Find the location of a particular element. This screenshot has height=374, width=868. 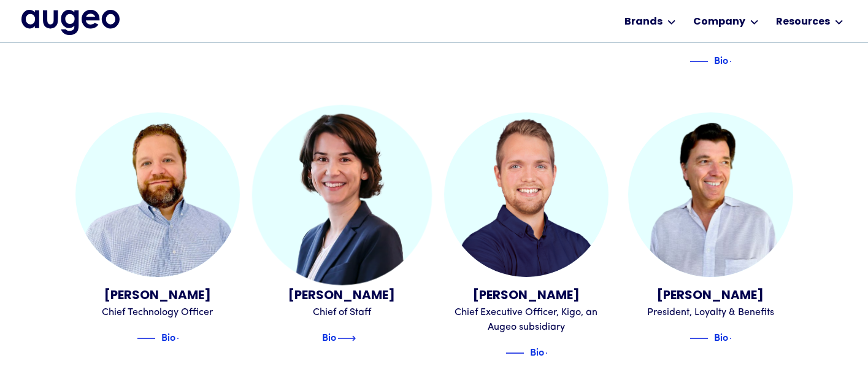

img: Madeline McCloughan is located at coordinates (341, 194).